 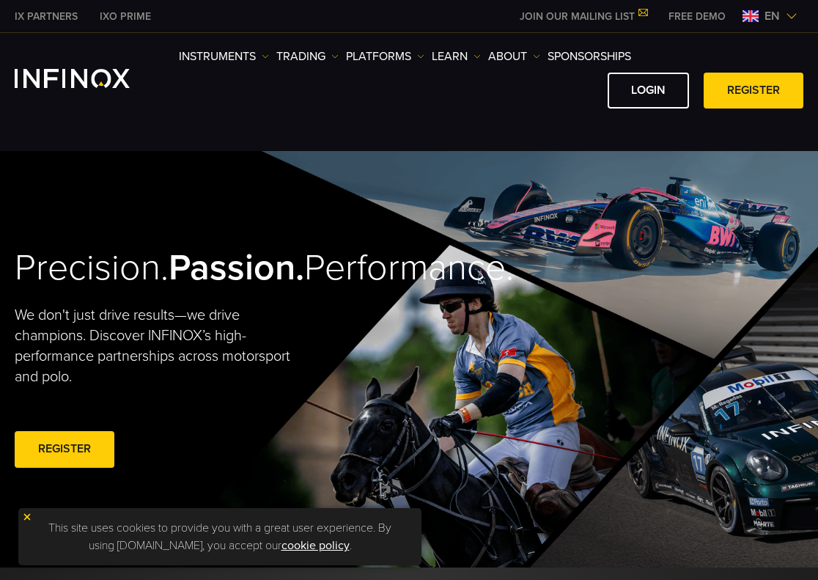 What do you see at coordinates (772, 16) in the screenshot?
I see `span: en` at bounding box center [772, 16].